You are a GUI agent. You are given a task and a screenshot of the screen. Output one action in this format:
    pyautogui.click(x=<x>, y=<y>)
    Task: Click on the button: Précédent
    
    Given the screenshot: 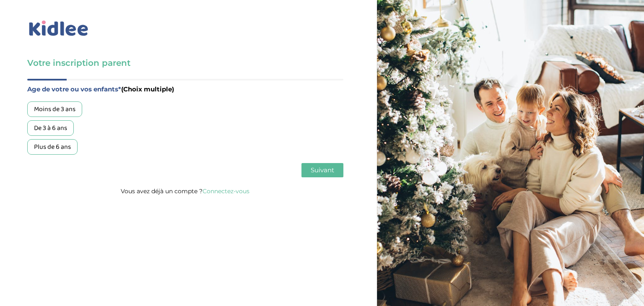 What is the action you would take?
    pyautogui.click(x=47, y=170)
    